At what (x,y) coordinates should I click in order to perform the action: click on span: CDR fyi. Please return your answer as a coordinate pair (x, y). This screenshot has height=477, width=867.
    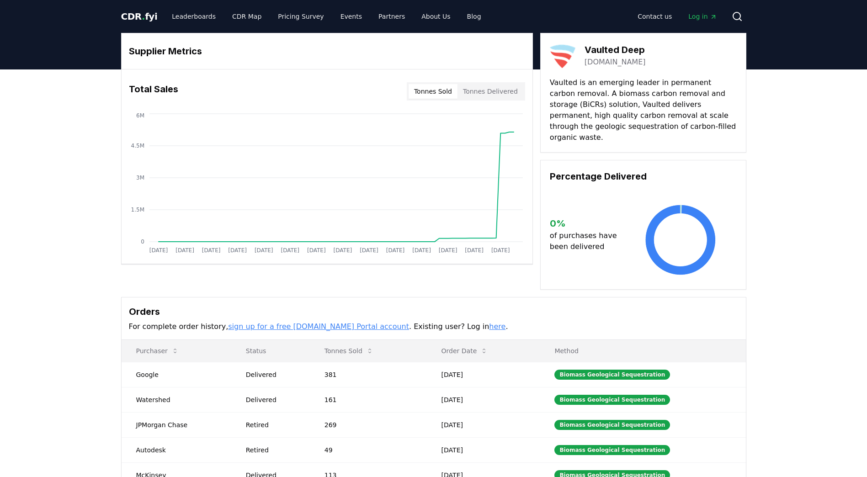
    Looking at the image, I should click on (139, 16).